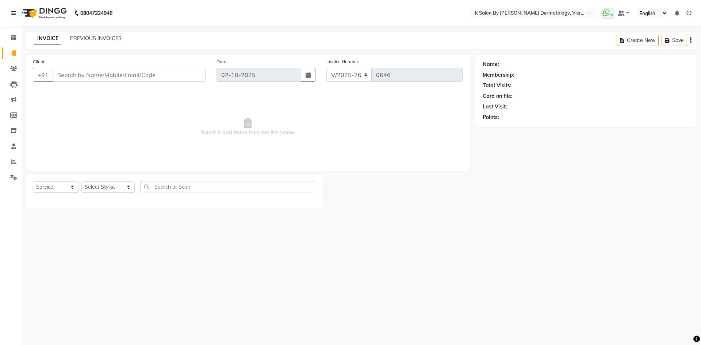  Describe the element at coordinates (43, 13) in the screenshot. I see `img: logo` at that location.